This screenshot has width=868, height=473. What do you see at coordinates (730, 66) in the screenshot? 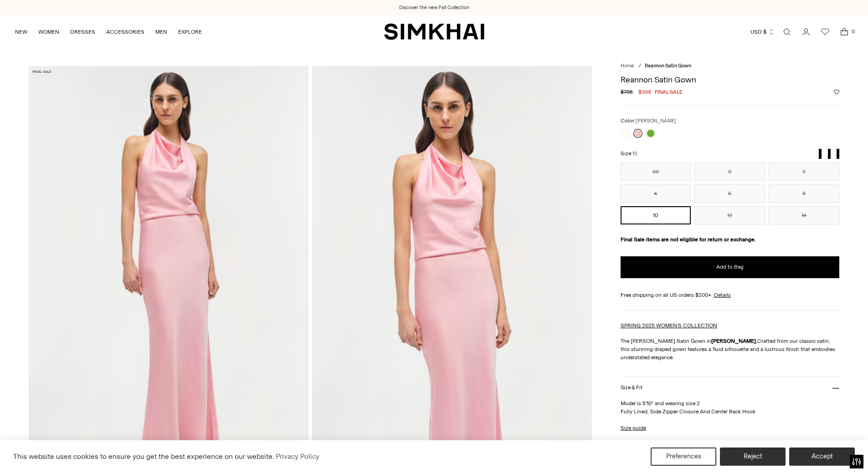
I see `nav: breadcrumbs` at bounding box center [730, 66].